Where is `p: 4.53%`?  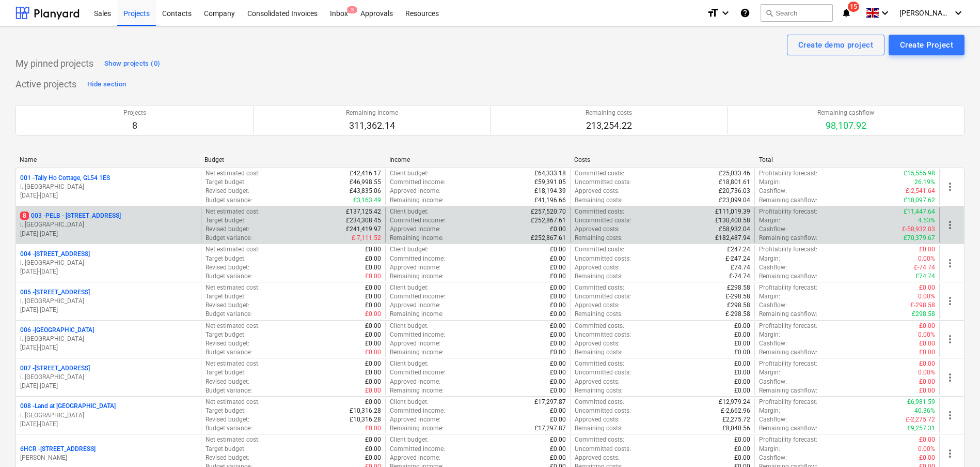 p: 4.53% is located at coordinates (926, 220).